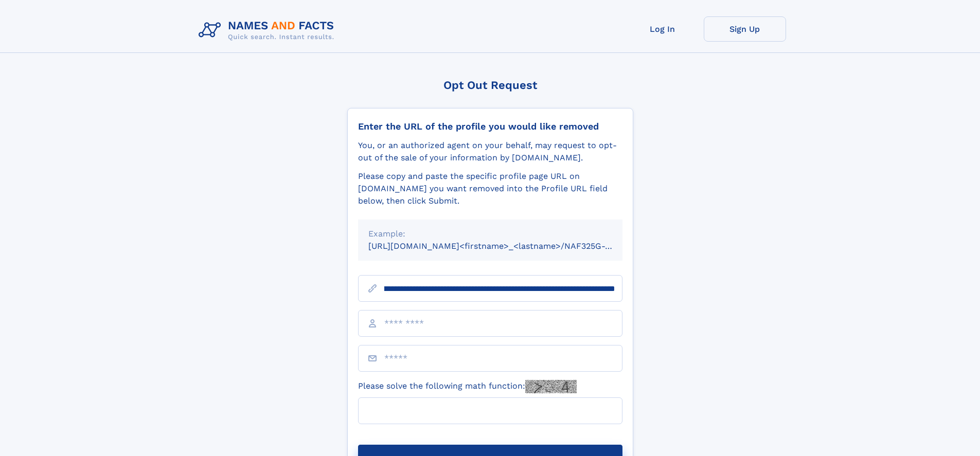  I want to click on div: Enter the URL of the profile you would like removed, so click(490, 127).